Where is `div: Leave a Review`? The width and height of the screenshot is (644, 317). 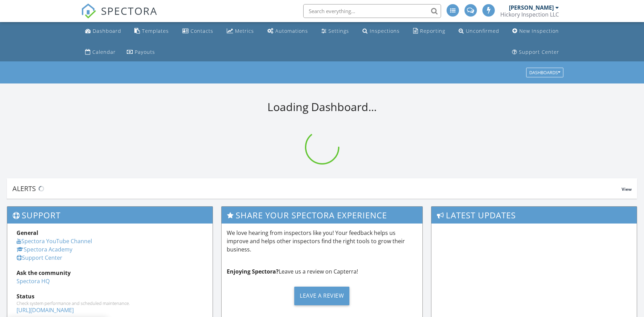
div: Leave a Review is located at coordinates (322, 296).